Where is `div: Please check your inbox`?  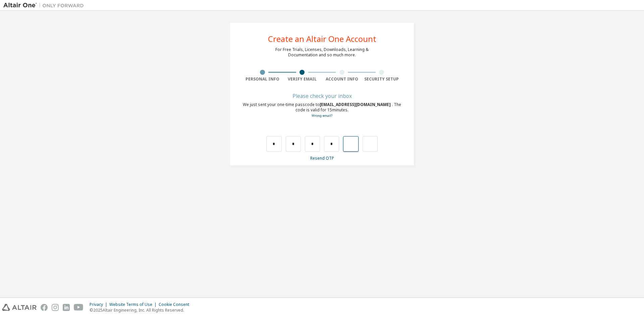
div: Please check your inbox is located at coordinates (322, 96).